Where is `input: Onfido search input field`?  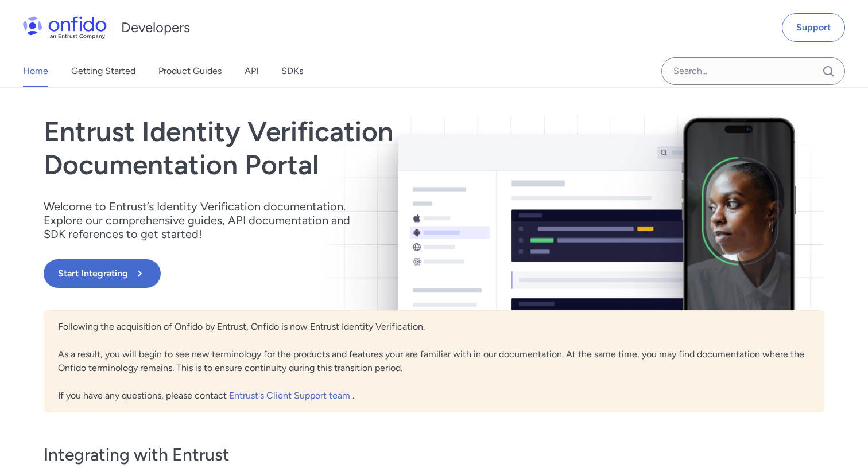 input: Onfido search input field is located at coordinates (753, 71).